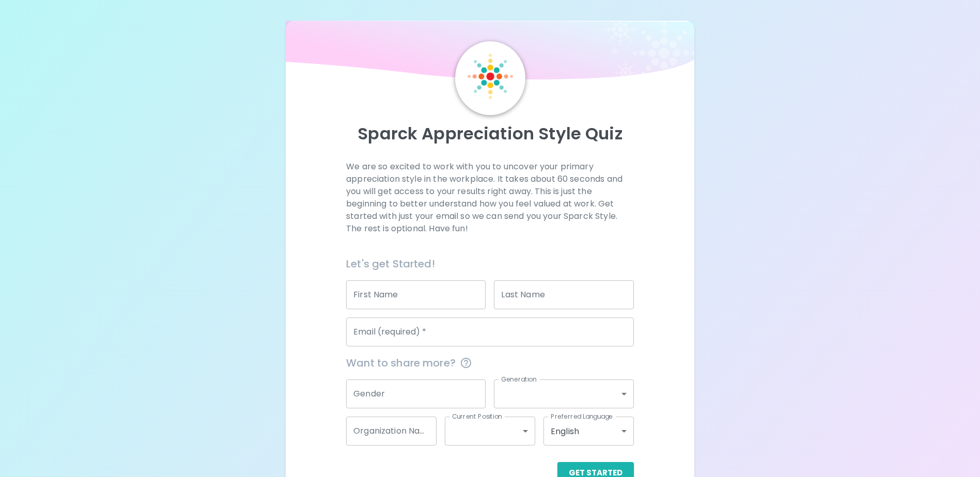 Image resolution: width=980 pixels, height=477 pixels. What do you see at coordinates (490, 363) in the screenshot?
I see `span: Want to share more?` at bounding box center [490, 363].